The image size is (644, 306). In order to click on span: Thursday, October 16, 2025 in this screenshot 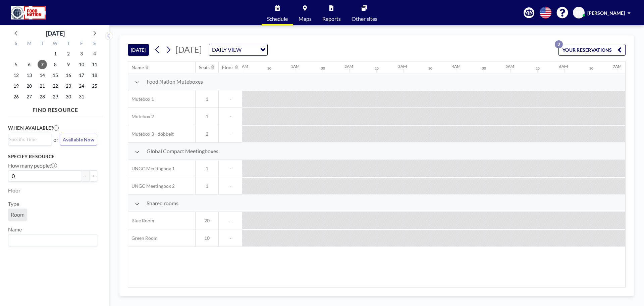, I will do `click(68, 75)`.